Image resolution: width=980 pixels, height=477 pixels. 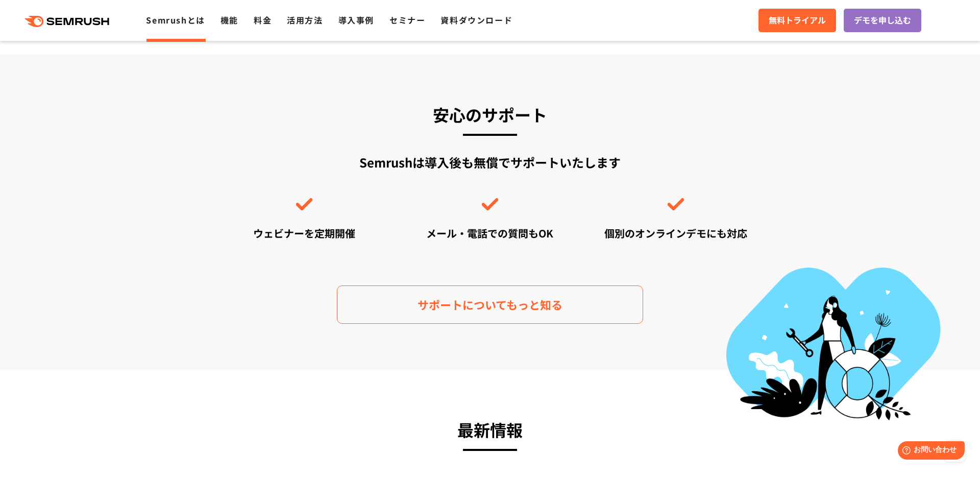 I want to click on a: 活用方法, so click(x=305, y=20).